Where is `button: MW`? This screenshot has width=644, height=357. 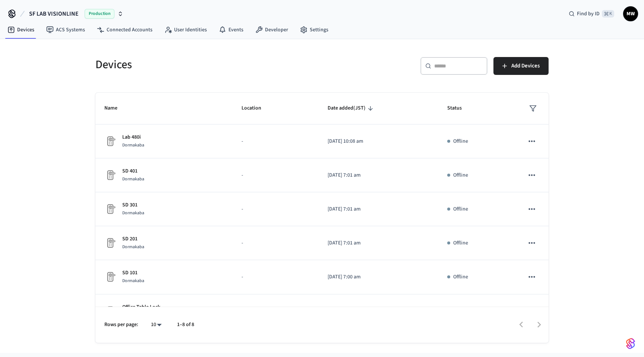
button: MW is located at coordinates (630, 14).